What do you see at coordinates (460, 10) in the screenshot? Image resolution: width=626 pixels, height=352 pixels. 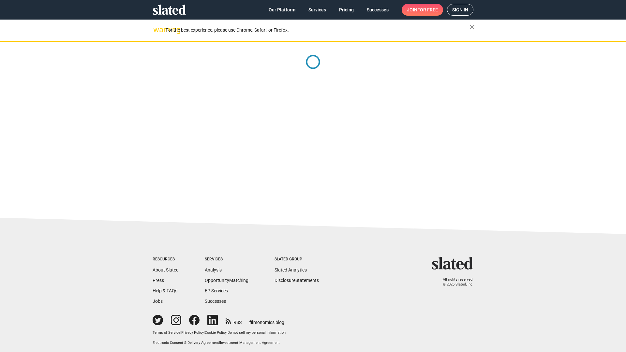 I see `a: Sign in` at bounding box center [460, 10].